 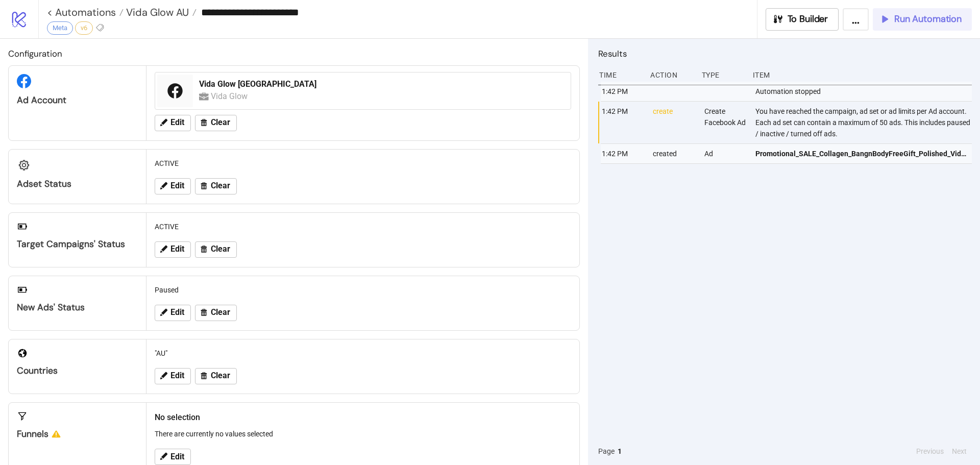 I want to click on div: Vida Glow, so click(x=230, y=96).